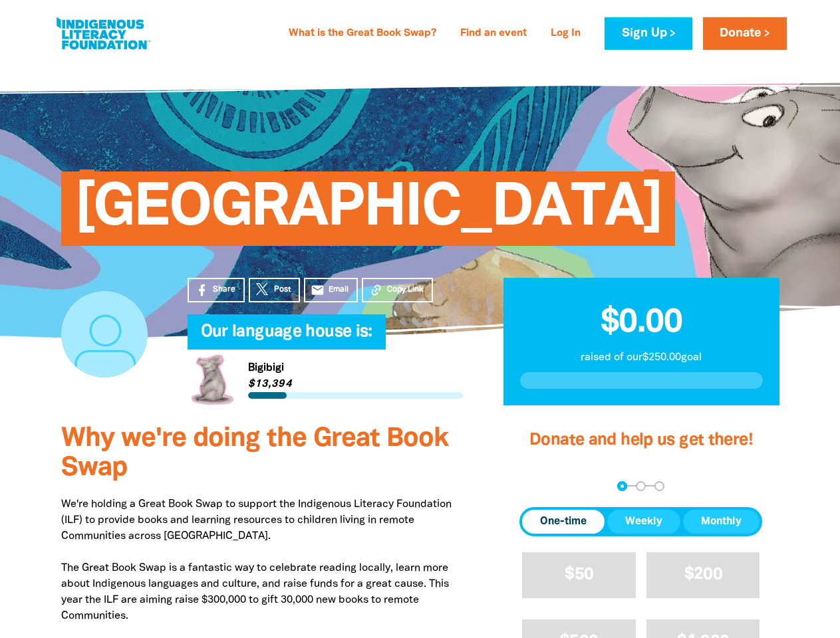 The image size is (840, 638). Describe the element at coordinates (405, 290) in the screenshot. I see `span: Copy Link` at that location.